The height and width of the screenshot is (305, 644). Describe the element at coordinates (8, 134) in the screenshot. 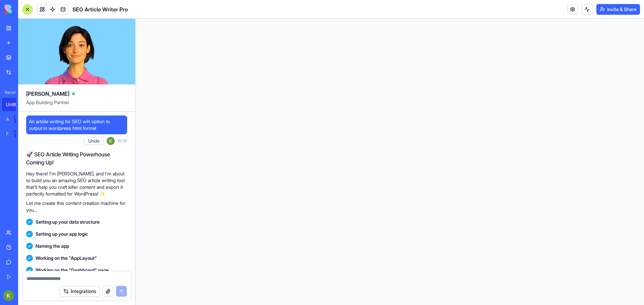

I see `div: Feedback Form` at that location.